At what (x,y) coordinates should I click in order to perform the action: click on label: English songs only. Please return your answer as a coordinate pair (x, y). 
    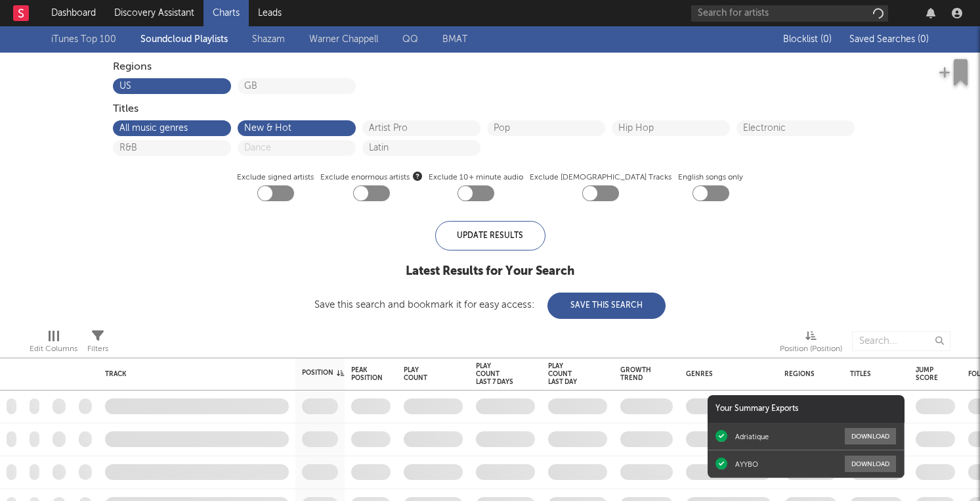
    Looking at the image, I should click on (711, 177).